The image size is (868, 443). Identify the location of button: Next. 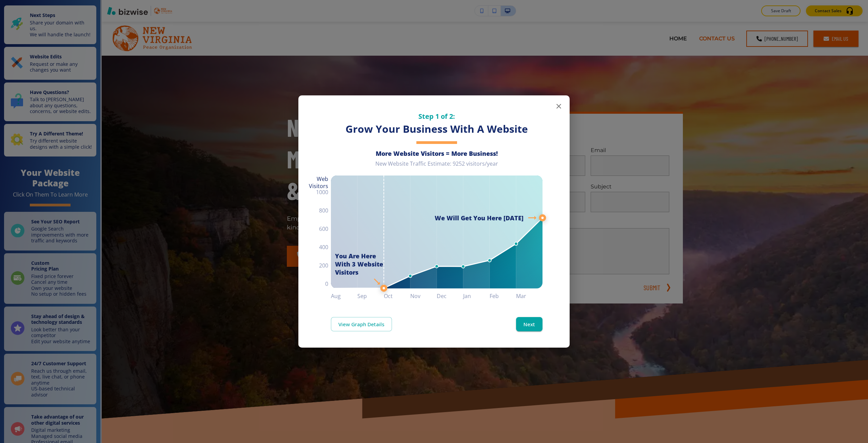
(529, 324).